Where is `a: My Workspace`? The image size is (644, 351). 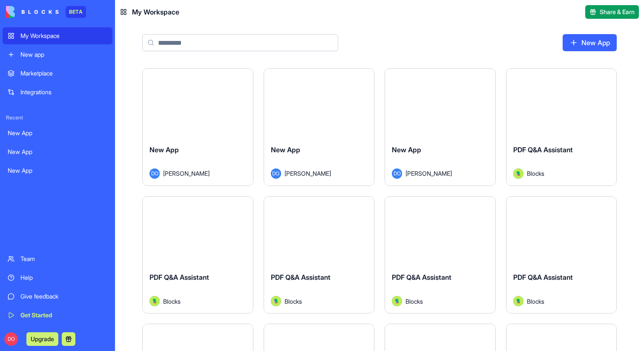
a: My Workspace is located at coordinates (58, 36).